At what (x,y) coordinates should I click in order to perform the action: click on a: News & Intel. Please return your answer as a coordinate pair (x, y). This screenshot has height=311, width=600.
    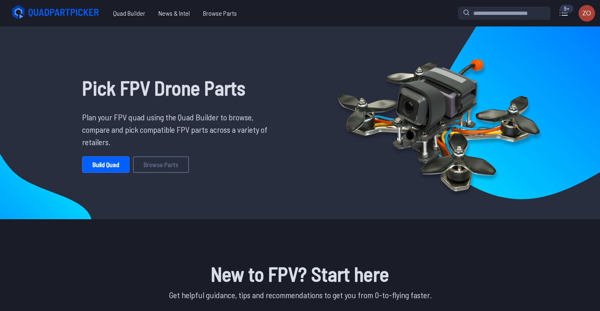
    Looking at the image, I should click on (174, 13).